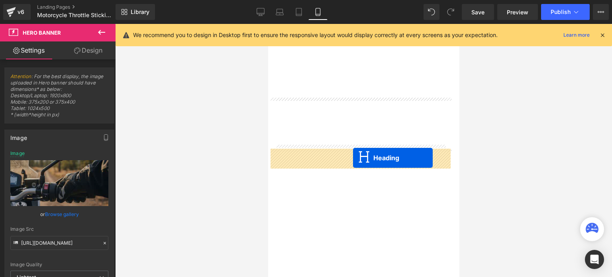 The height and width of the screenshot is (277, 612). I want to click on div: Open Intercom Messenger, so click(595, 259).